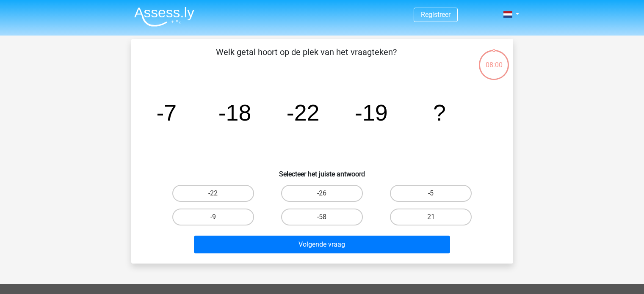 The height and width of the screenshot is (294, 644). What do you see at coordinates (431, 193) in the screenshot?
I see `label: -5` at bounding box center [431, 193].